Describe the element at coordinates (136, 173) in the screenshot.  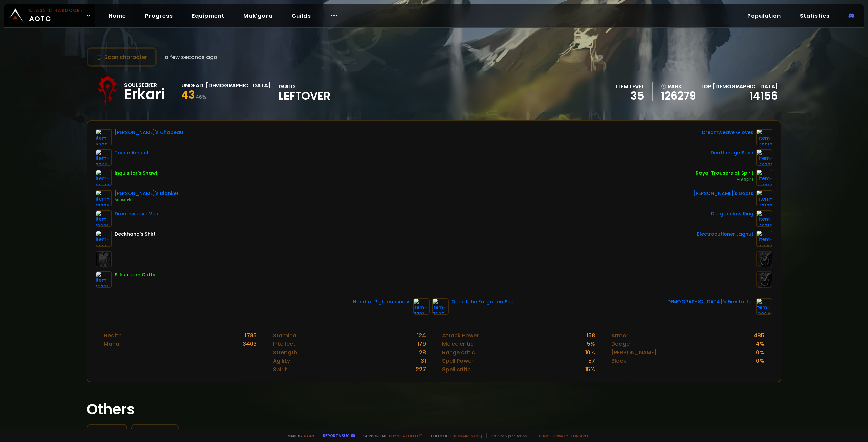
I see `div: Inquisitor's Shawl` at that location.